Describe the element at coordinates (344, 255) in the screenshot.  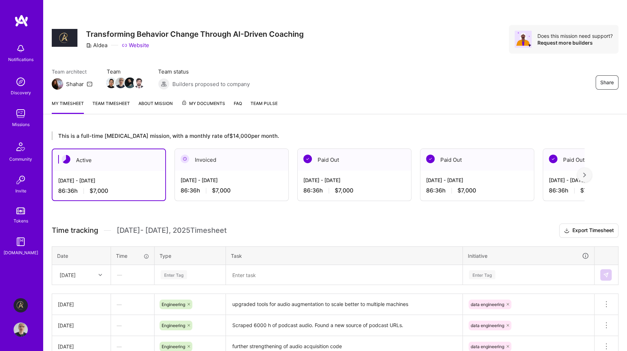
I see `th: Task` at that location.